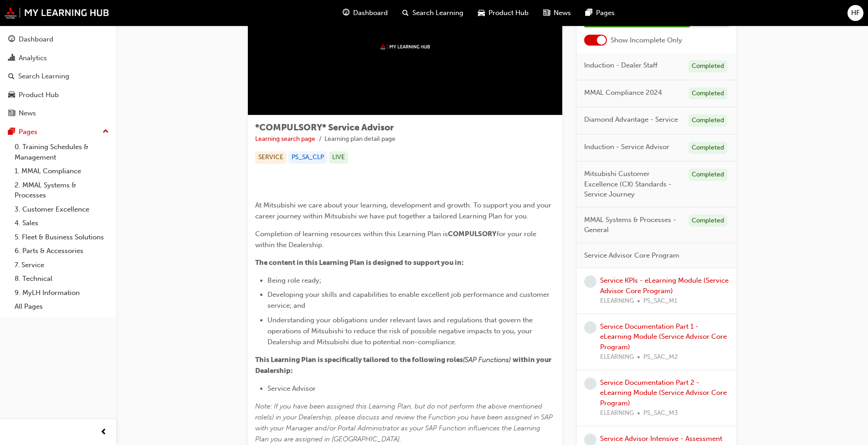 The image size is (868, 445). I want to click on a: car-iconProduct Hub, so click(503, 12).